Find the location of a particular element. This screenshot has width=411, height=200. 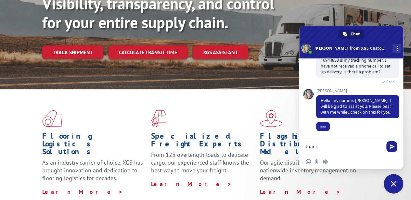

textarea: Compose your message... is located at coordinates (345, 147).